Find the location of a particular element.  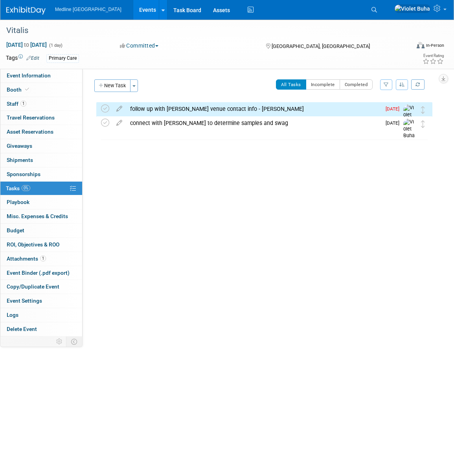

a: Event Binder (.pdf export) is located at coordinates (41, 273).